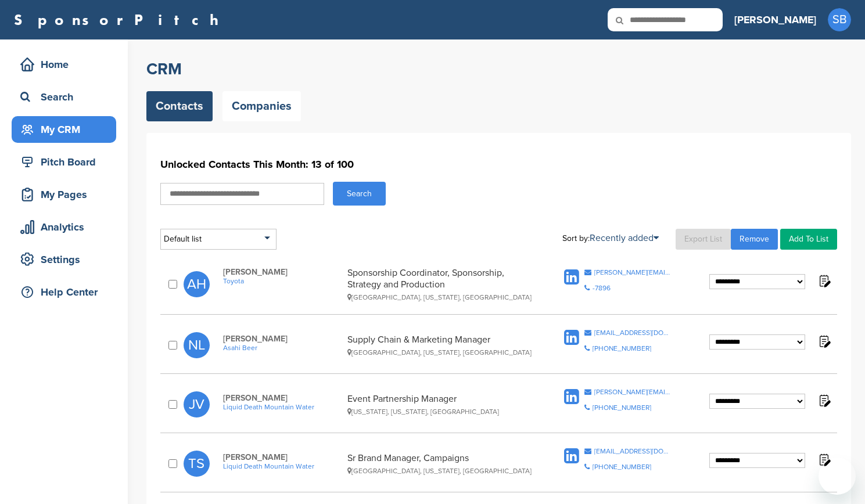 Image resolution: width=865 pixels, height=504 pixels. Describe the element at coordinates (219, 239) in the screenshot. I see `div: Default list` at that location.